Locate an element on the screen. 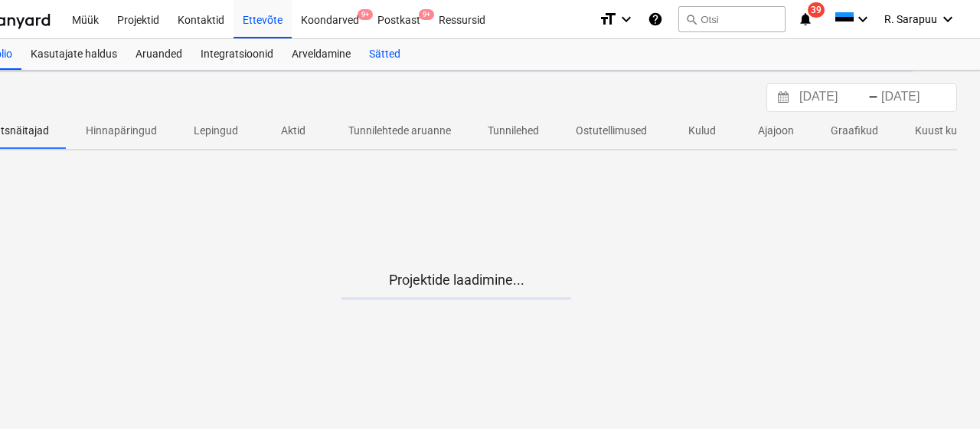 This screenshot has width=980, height=429. a: Aruanded is located at coordinates (158, 54).